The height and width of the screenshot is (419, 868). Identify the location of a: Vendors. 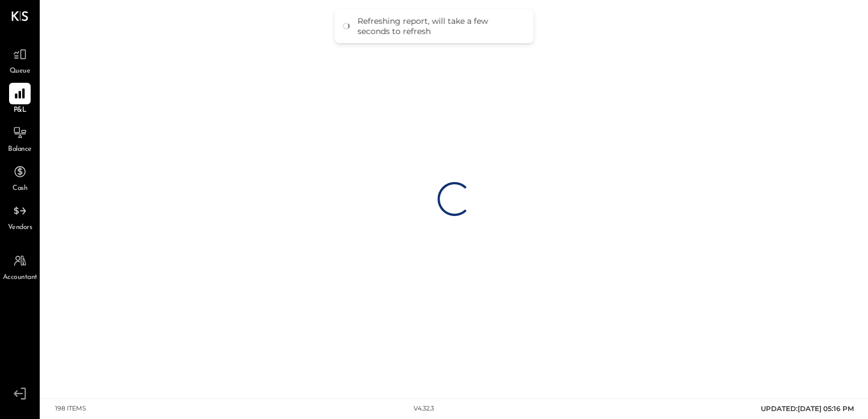
(20, 217).